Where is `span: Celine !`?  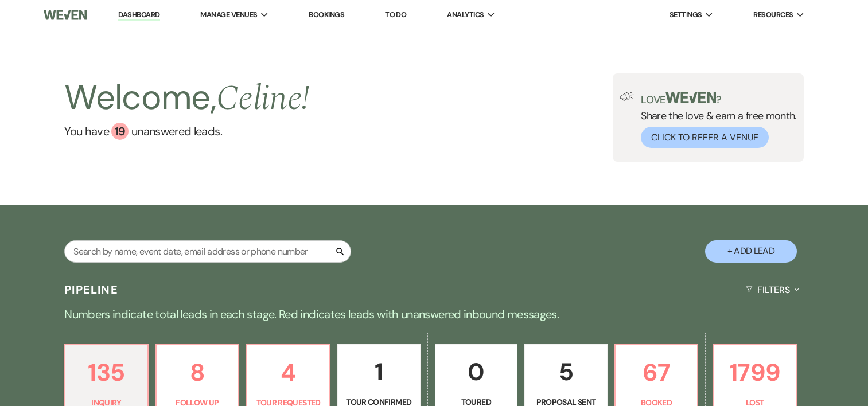
span: Celine ! is located at coordinates (263, 99).